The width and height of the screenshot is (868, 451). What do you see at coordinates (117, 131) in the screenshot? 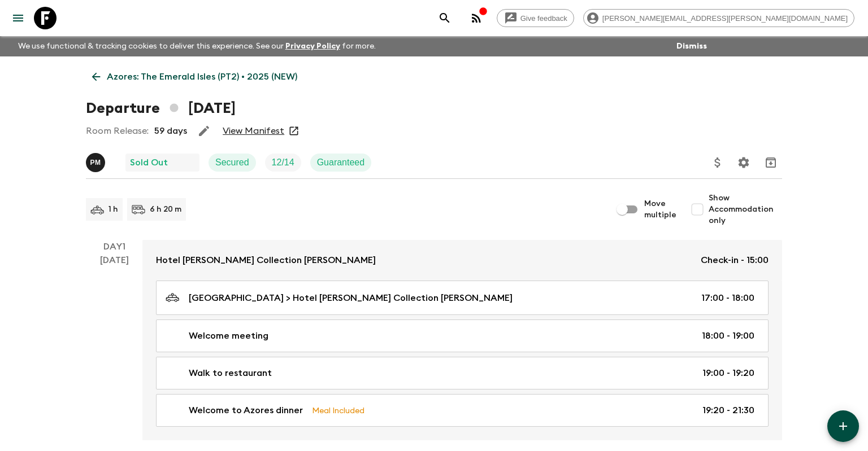
I see `p: Room Release:` at bounding box center [117, 131].